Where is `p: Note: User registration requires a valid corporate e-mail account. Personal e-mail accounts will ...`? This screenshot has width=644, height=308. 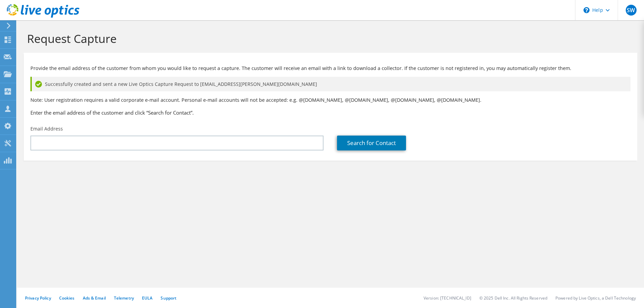 p: Note: User registration requires a valid corporate e-mail account. Personal e-mail accounts will ... is located at coordinates (330, 100).